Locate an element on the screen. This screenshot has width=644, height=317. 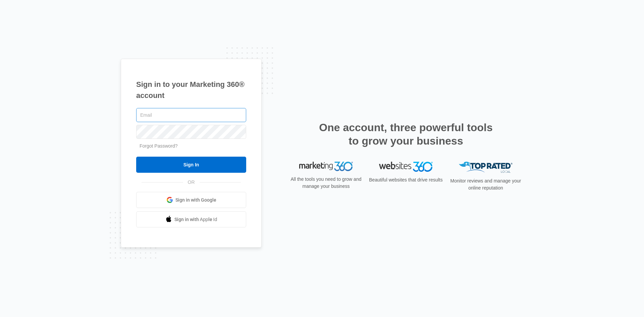
img: Websites 360 is located at coordinates (406, 167).